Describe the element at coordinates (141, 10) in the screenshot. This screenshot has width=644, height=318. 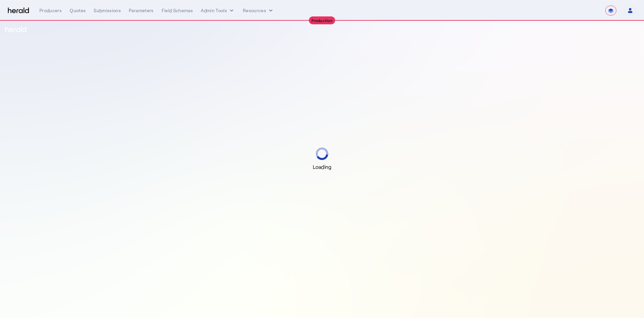
I see `div: Parameters` at that location.